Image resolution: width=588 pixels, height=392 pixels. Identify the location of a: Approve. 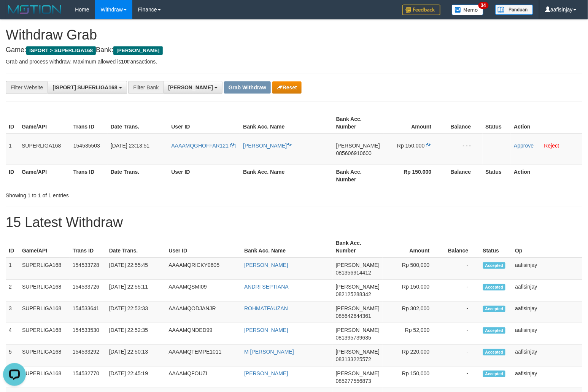
(523, 145).